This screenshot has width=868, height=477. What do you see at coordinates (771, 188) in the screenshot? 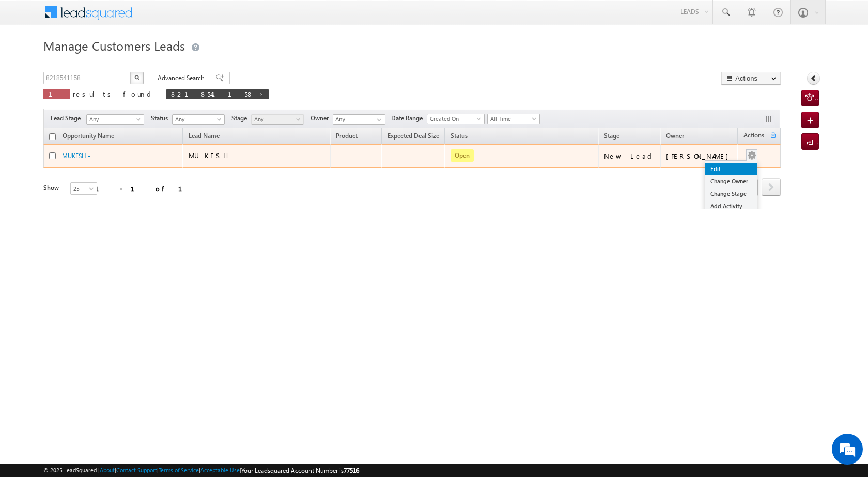
I see `a: next` at bounding box center [771, 188].